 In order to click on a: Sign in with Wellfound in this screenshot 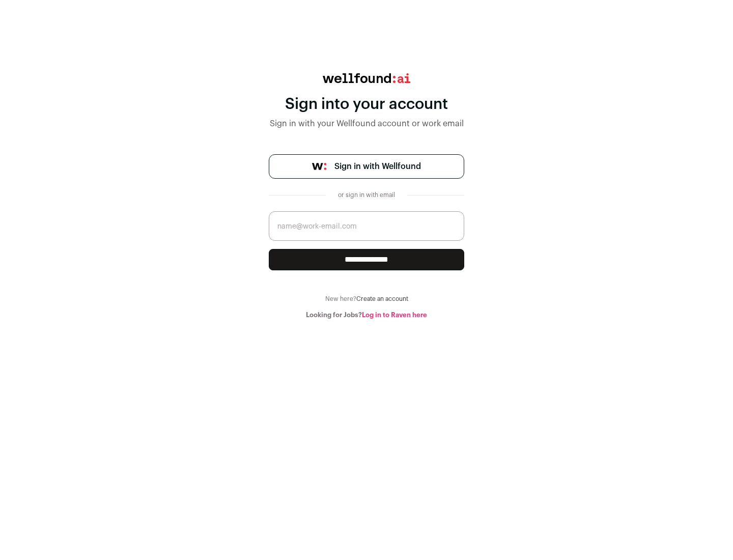, I will do `click(366, 166)`.